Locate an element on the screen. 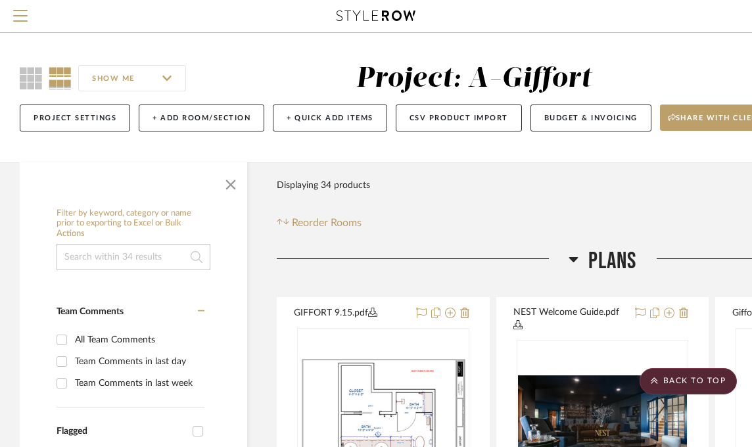 The height and width of the screenshot is (447, 752). span: Reorder Rooms is located at coordinates (327, 223).